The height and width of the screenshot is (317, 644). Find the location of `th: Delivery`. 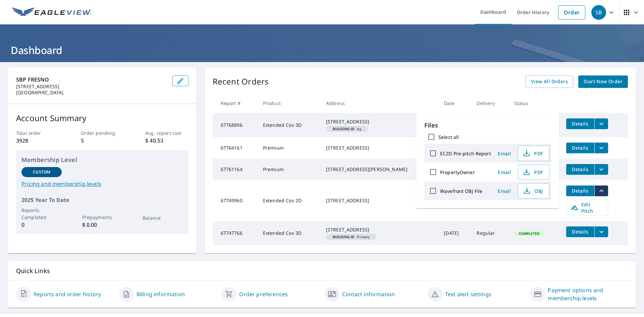

th: Delivery is located at coordinates (490, 103).